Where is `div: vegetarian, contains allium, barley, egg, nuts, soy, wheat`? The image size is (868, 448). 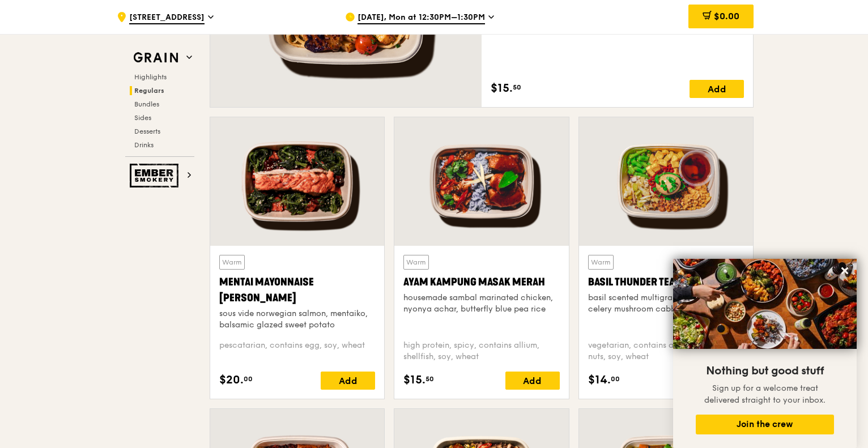
div: vegetarian, contains allium, barley, egg, nuts, soy, wheat is located at coordinates (665, 352).